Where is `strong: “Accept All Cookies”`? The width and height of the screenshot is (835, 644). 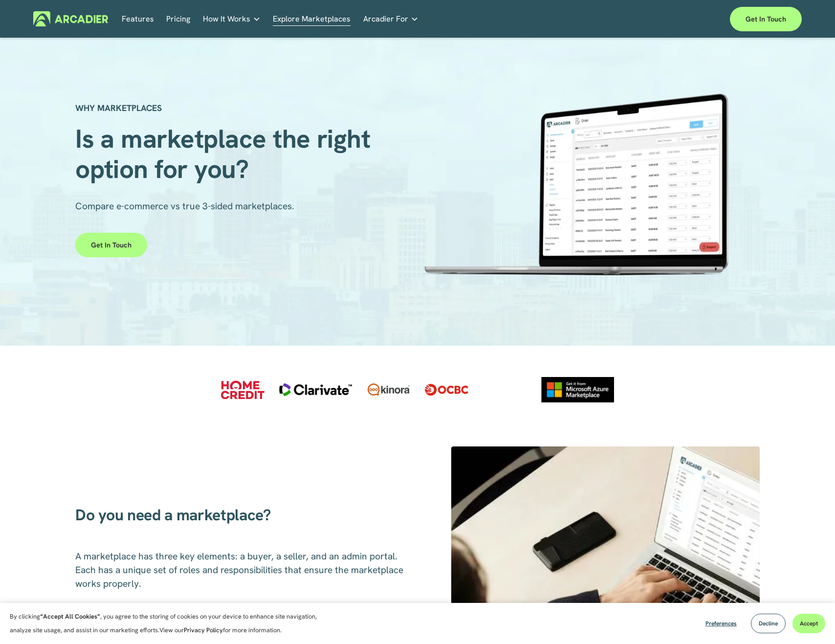
strong: “Accept All Cookies” is located at coordinates (70, 616).